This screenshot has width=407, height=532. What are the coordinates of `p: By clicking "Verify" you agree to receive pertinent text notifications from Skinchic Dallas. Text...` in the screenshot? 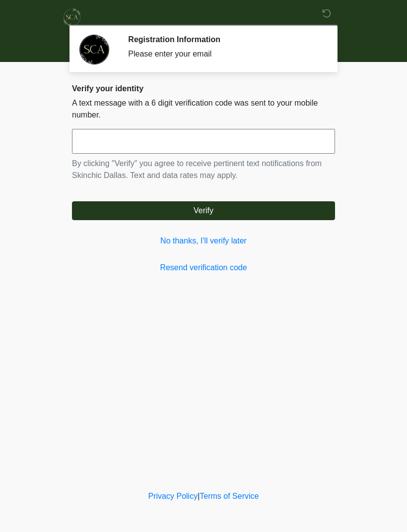 It's located at (203, 169).